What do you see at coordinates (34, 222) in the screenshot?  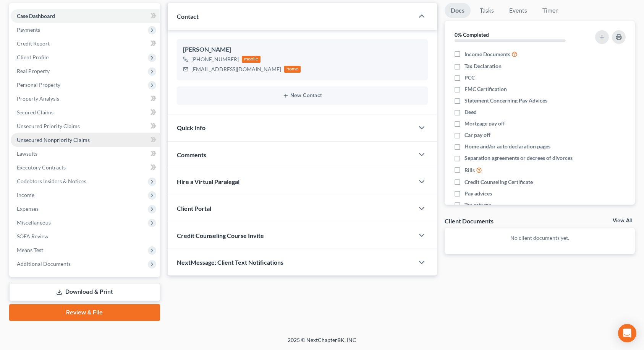 I see `span: Miscellaneous` at bounding box center [34, 222].